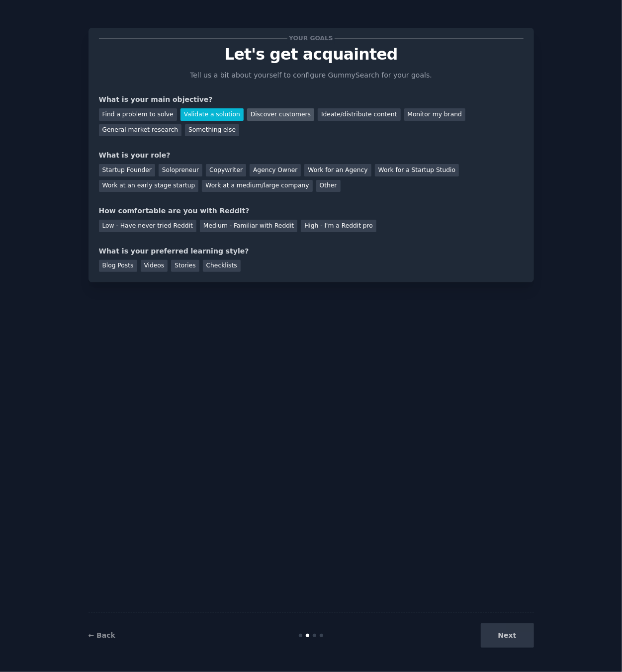 The width and height of the screenshot is (622, 672). Describe the element at coordinates (138, 114) in the screenshot. I see `div: Find a problem to solve` at that location.